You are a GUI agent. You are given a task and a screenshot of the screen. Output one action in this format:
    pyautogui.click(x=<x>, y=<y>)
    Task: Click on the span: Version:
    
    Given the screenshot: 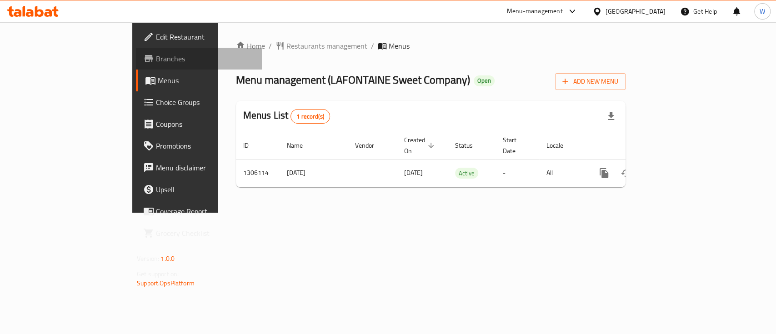 What is the action you would take?
    pyautogui.click(x=148, y=259)
    